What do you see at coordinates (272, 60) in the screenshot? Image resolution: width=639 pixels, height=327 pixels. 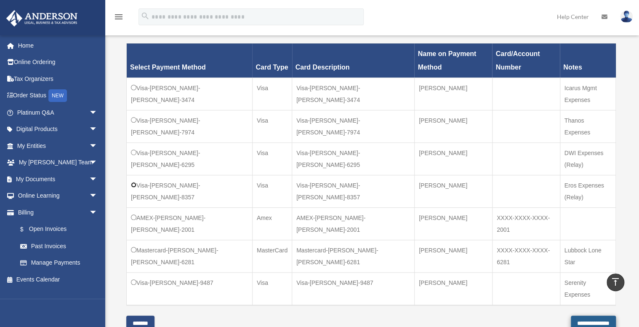 I see `th: Card Type` at bounding box center [272, 60].